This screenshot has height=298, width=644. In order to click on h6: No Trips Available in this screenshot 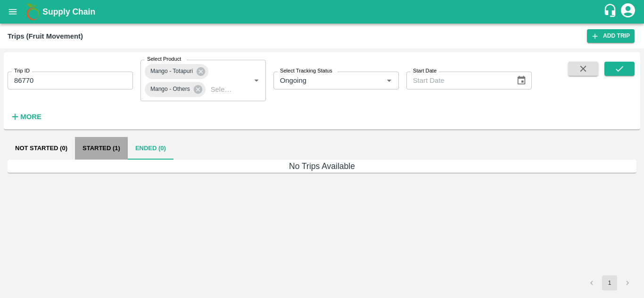, I will do `click(322, 167)`.